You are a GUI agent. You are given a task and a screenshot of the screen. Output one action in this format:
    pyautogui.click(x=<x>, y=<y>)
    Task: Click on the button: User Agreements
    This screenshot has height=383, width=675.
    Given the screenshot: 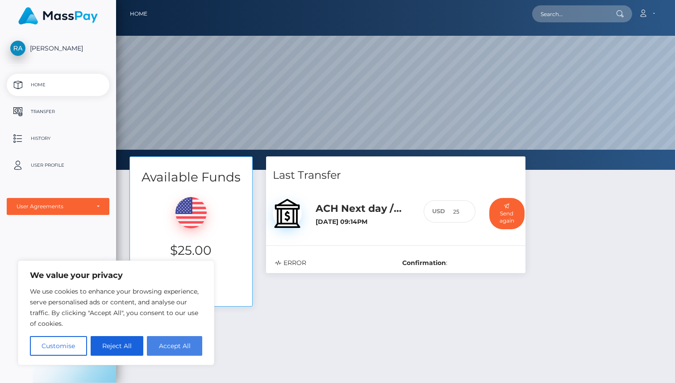 What is the action you would take?
    pyautogui.click(x=58, y=206)
    